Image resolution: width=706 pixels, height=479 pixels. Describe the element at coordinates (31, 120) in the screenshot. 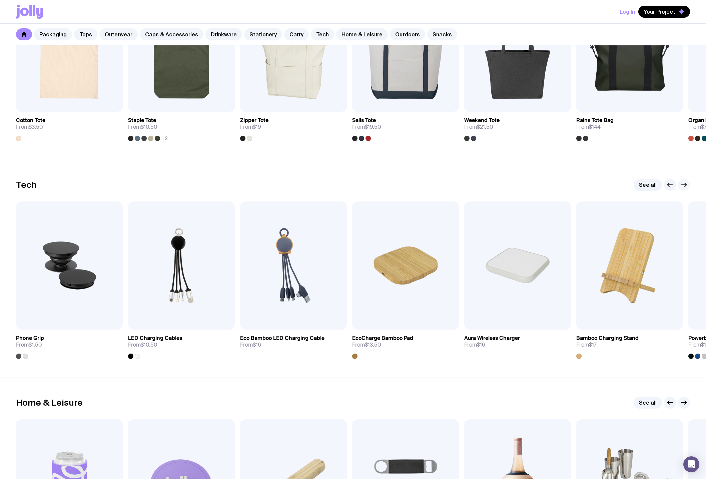

I see `h3: Cotton Tote` at that location.